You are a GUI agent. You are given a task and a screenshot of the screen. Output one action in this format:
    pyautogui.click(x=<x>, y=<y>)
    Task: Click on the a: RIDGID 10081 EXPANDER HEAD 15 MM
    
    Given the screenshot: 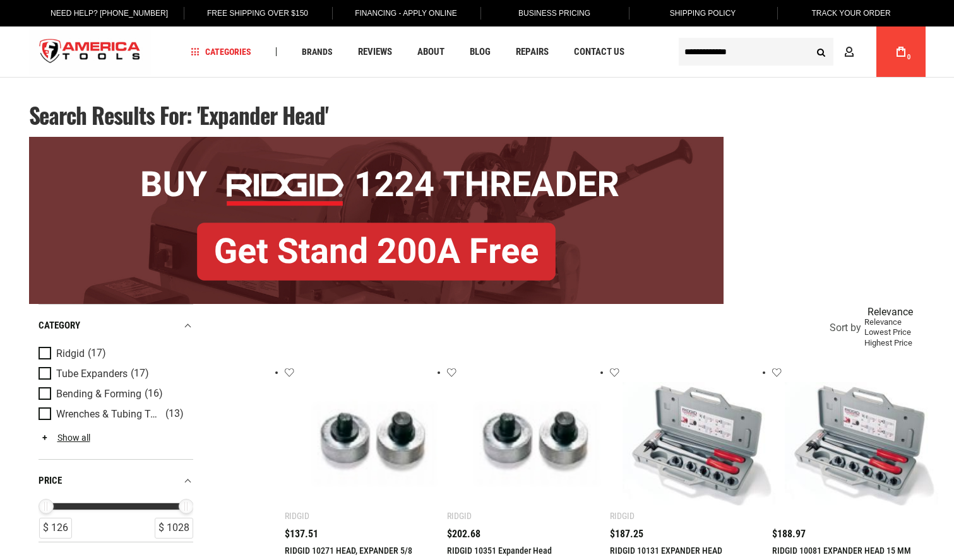 What is the action you would take?
    pyautogui.click(x=841, y=551)
    